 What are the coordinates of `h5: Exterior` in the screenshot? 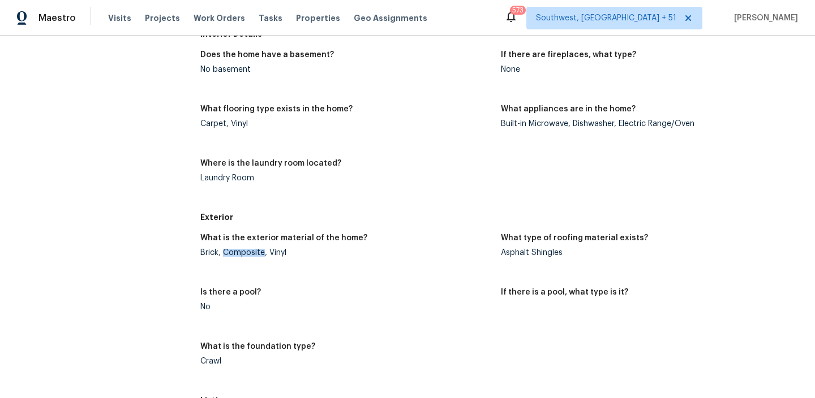 It's located at (501, 217).